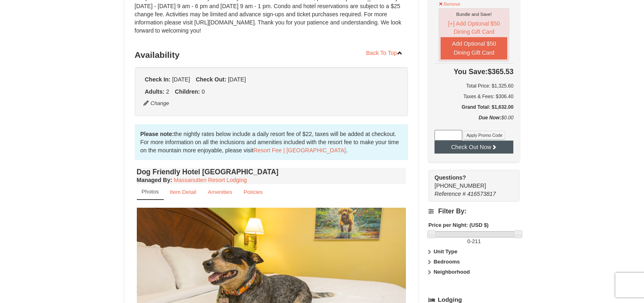 The height and width of the screenshot is (303, 644). Describe the element at coordinates (157, 134) in the screenshot. I see `strong: Please note:` at that location.